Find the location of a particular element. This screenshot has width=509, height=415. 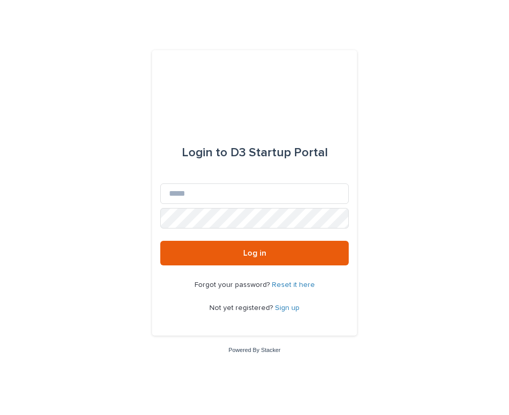

a: Sign up is located at coordinates (287, 308).